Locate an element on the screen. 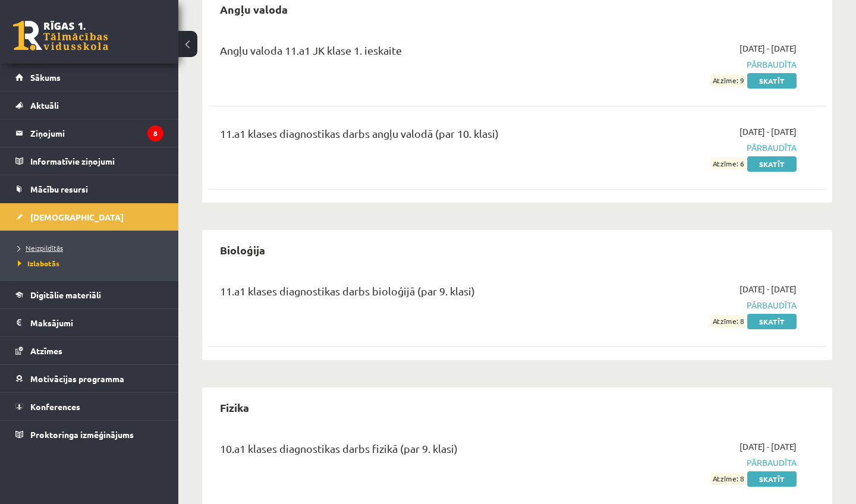 The image size is (856, 504). div: 11.a1 klases diagnostikas darbs angļu valodā (par 10. klasi) is located at coordinates (409, 136).